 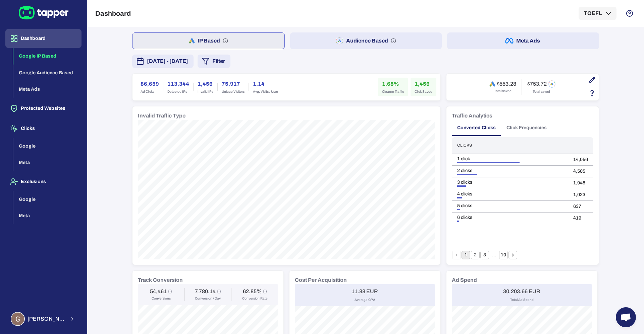 What do you see at coordinates (581, 159) in the screenshot?
I see `td: 14,056` at bounding box center [581, 159].